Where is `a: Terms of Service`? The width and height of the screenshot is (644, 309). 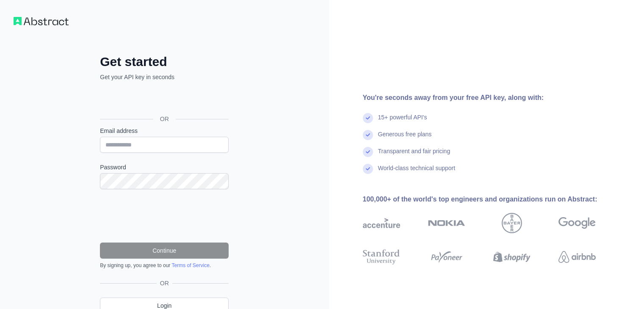 a: Terms of Service is located at coordinates (190, 266).